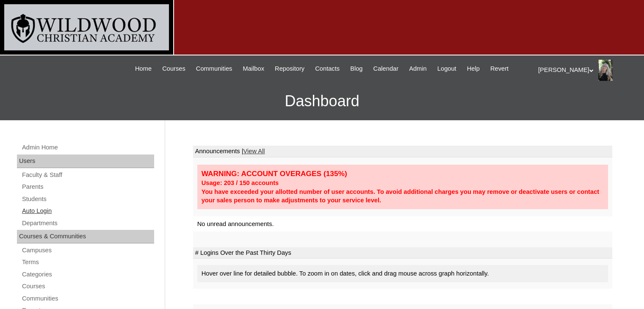  What do you see at coordinates (446, 69) in the screenshot?
I see `a: Logout` at bounding box center [446, 69].